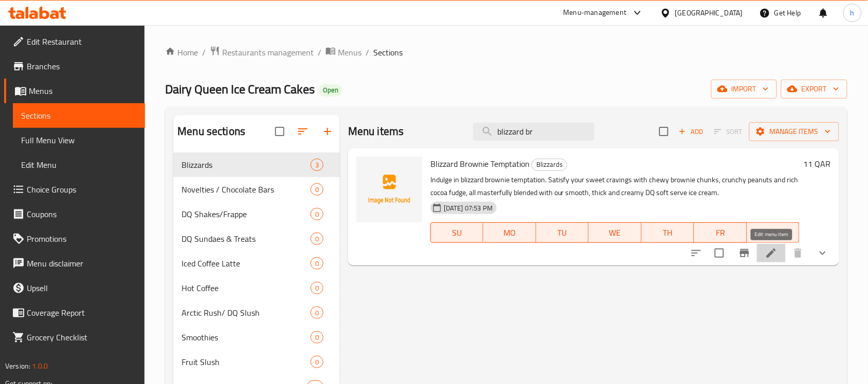  Describe the element at coordinates (82, 214) in the screenshot. I see `span: Coupons` at that location.